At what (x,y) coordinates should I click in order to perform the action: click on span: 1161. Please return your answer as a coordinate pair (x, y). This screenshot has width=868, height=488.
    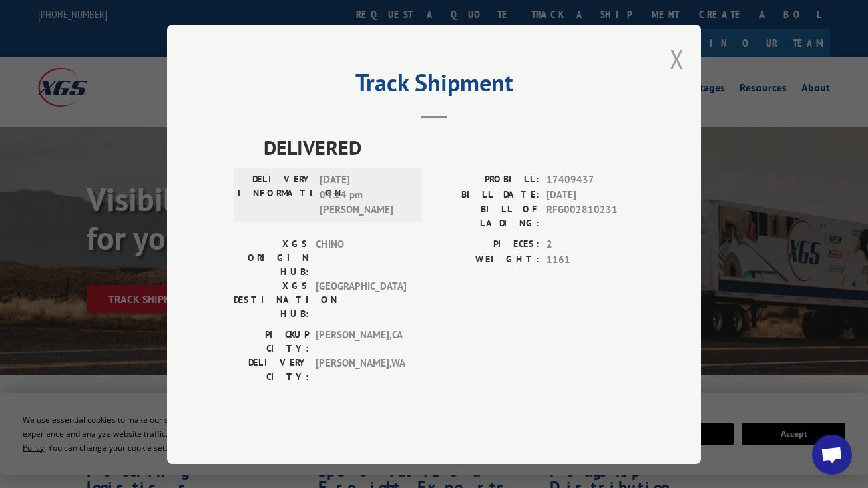
    Looking at the image, I should click on (591, 259).